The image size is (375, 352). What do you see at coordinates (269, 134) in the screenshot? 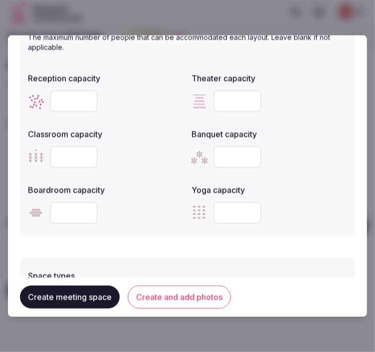
I see `label: Banquet capacity` at bounding box center [269, 134].